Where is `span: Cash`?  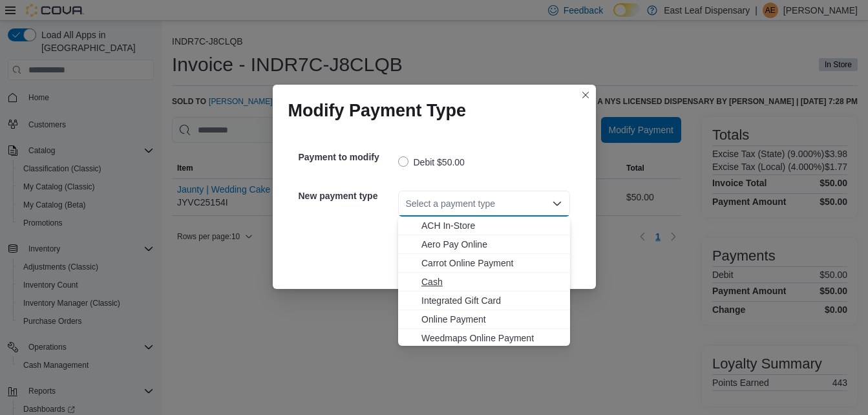 span: Cash is located at coordinates (492, 282).